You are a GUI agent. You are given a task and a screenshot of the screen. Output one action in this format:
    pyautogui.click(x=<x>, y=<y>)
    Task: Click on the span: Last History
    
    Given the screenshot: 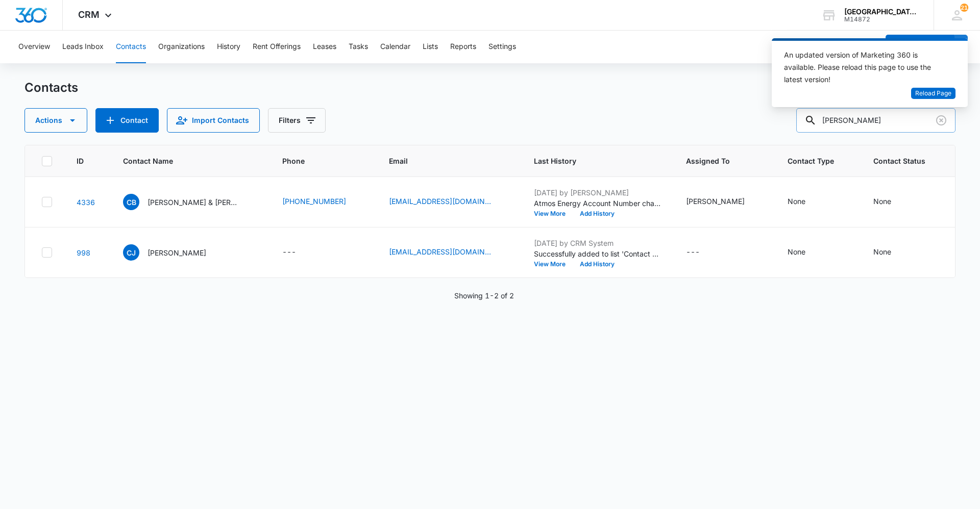 What is the action you would take?
    pyautogui.click(x=590, y=161)
    